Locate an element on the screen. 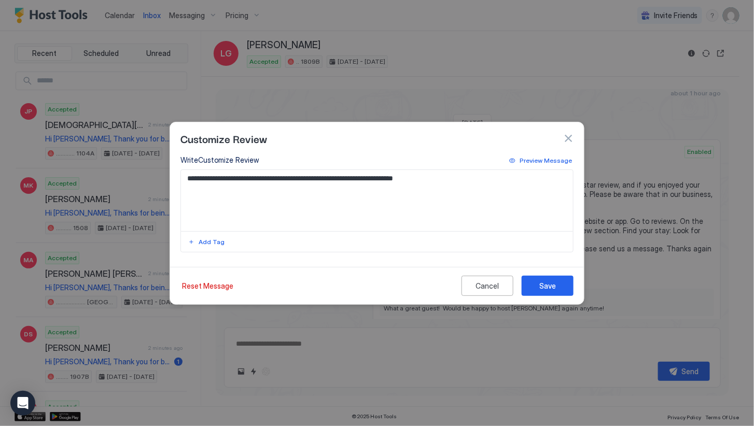  div: Cancel is located at coordinates (488, 286).